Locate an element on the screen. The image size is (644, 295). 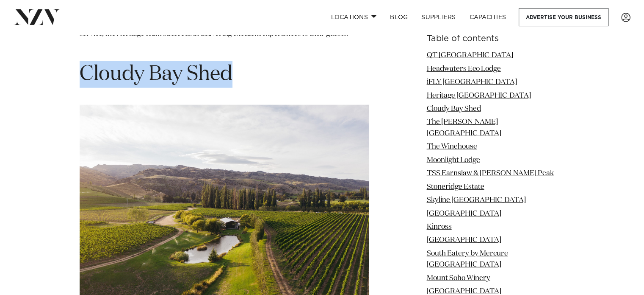
a: Headwaters Eco Lodge is located at coordinates (463, 68).